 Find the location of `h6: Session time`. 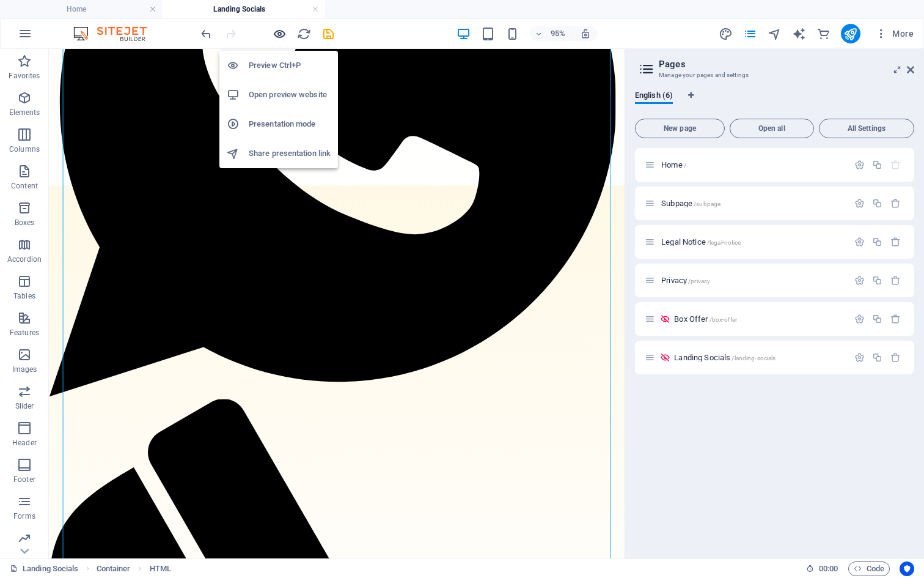

h6: Session time is located at coordinates (822, 569).